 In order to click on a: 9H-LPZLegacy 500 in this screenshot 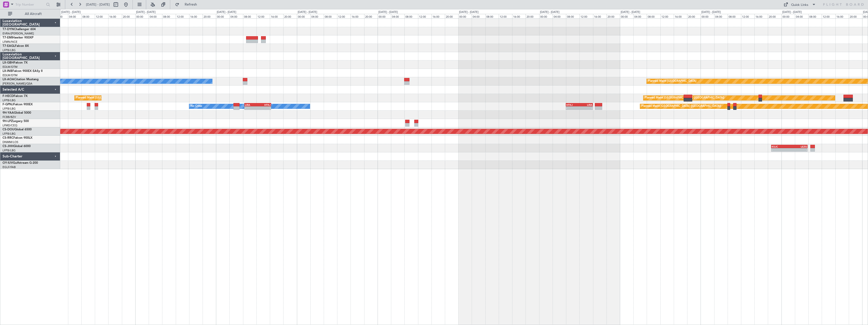, I will do `click(16, 121)`.